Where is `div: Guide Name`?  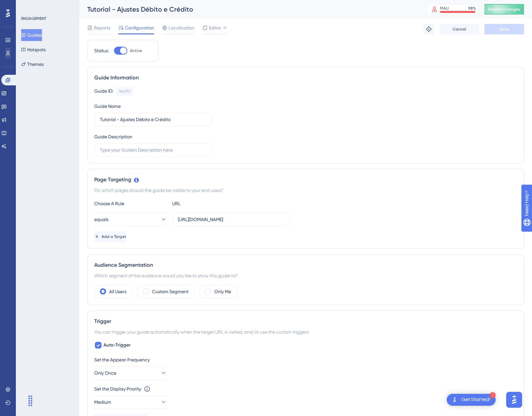
div: Guide Name is located at coordinates (108, 106).